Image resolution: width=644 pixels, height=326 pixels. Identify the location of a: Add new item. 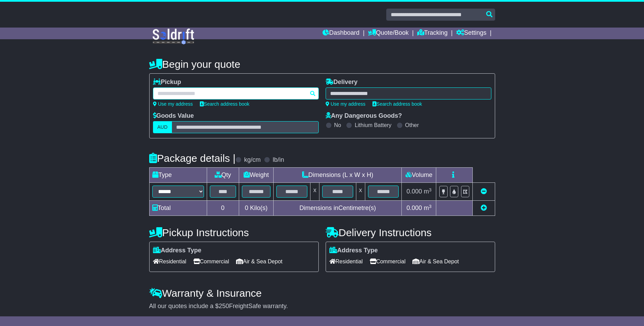
(484, 208).